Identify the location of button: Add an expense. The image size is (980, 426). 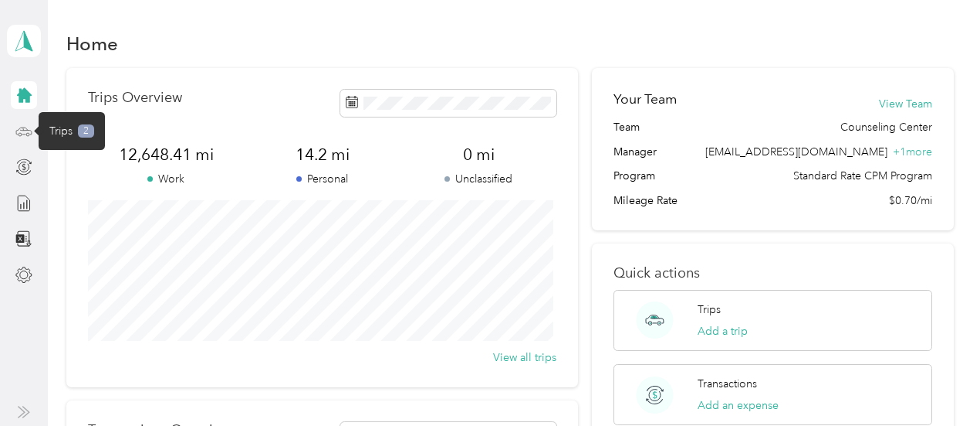
(738, 405).